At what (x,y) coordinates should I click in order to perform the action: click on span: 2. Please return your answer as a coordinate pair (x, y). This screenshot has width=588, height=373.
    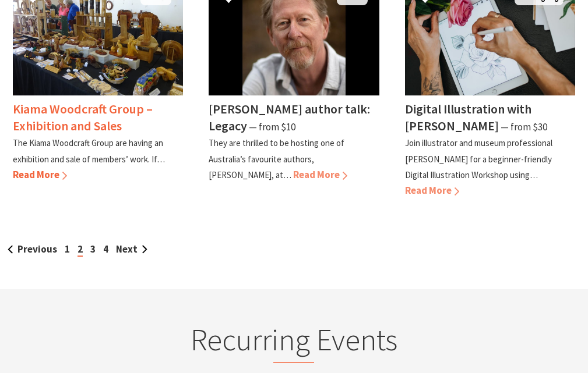
    Looking at the image, I should click on (80, 250).